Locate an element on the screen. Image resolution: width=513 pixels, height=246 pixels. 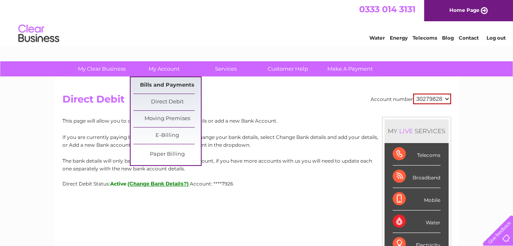
div: MY SERVICES is located at coordinates (416, 131).